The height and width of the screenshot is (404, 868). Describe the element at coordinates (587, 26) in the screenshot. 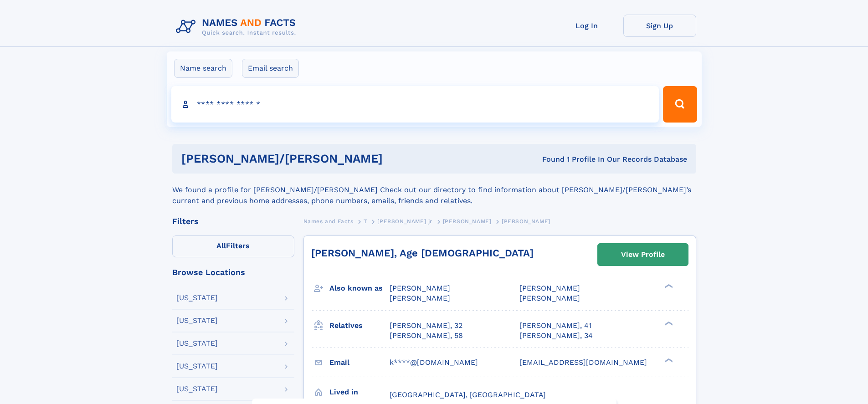

I see `a: Log In` at that location.